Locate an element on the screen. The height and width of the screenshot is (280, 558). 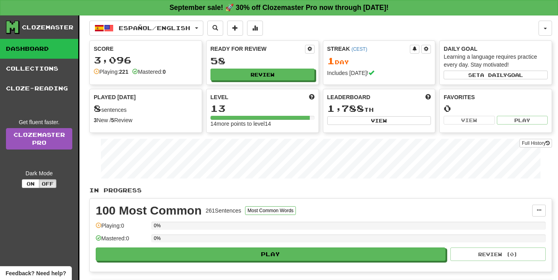
div: Dark Mode is located at coordinates (39, 174).